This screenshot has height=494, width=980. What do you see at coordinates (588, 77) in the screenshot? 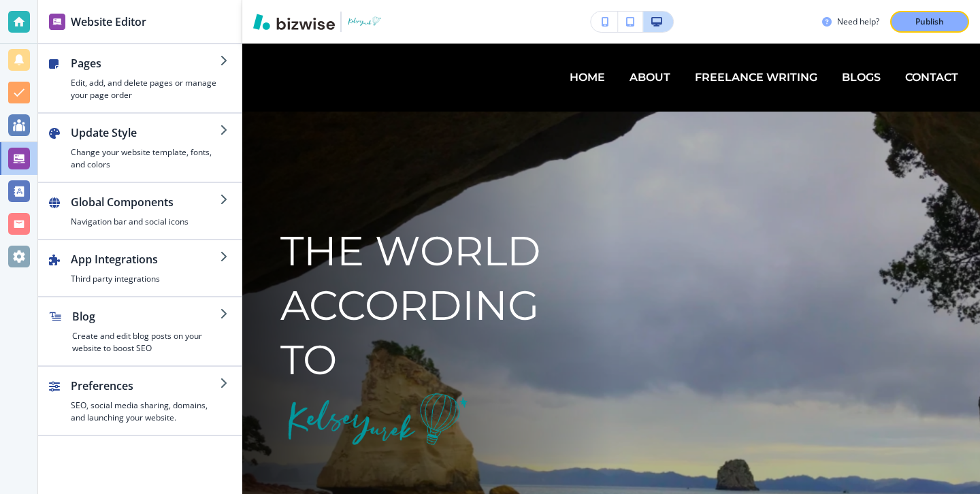
I see `p: HOME` at bounding box center [588, 77].